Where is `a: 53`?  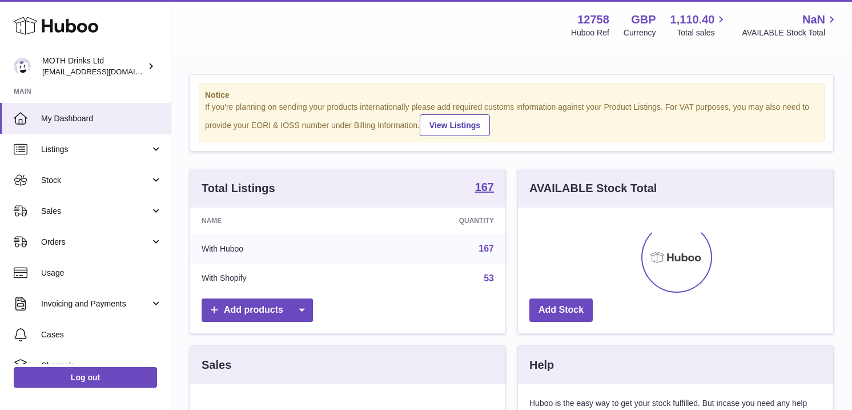 a: 53 is located at coordinates (489, 278).